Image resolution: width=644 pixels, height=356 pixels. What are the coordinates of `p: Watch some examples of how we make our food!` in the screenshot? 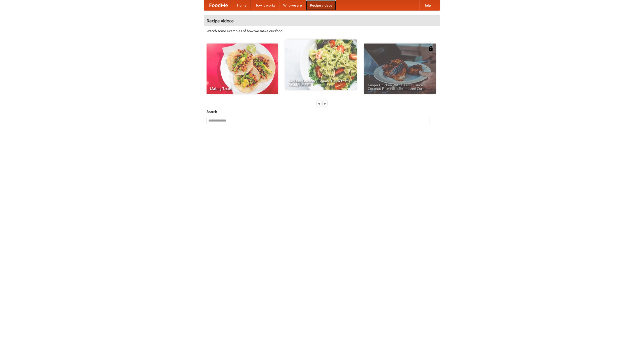 It's located at (322, 31).